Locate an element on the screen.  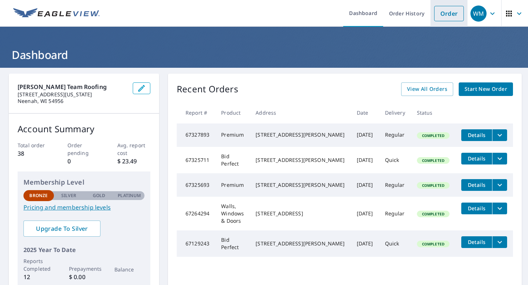
p: Account Summary is located at coordinates (84, 129).